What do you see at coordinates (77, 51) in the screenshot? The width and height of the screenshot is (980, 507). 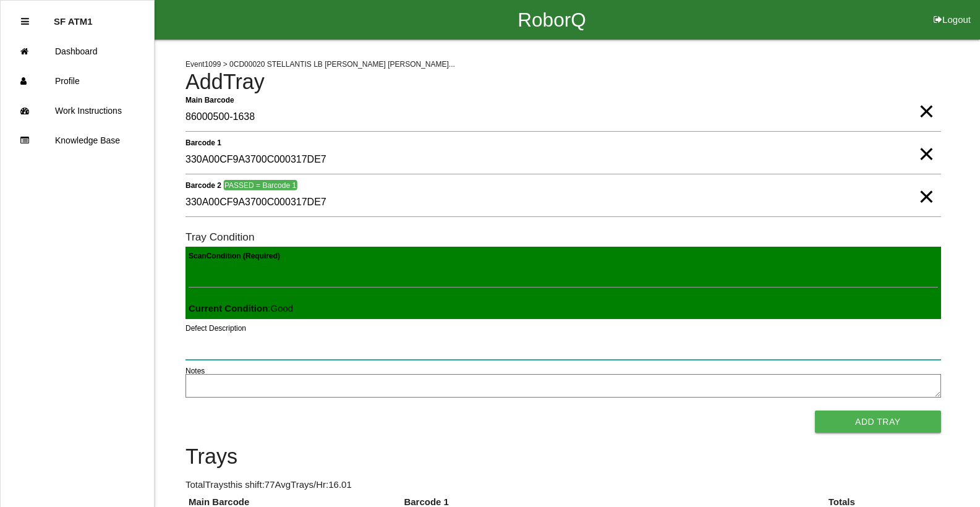 I see `a: Dashboard` at bounding box center [77, 51].